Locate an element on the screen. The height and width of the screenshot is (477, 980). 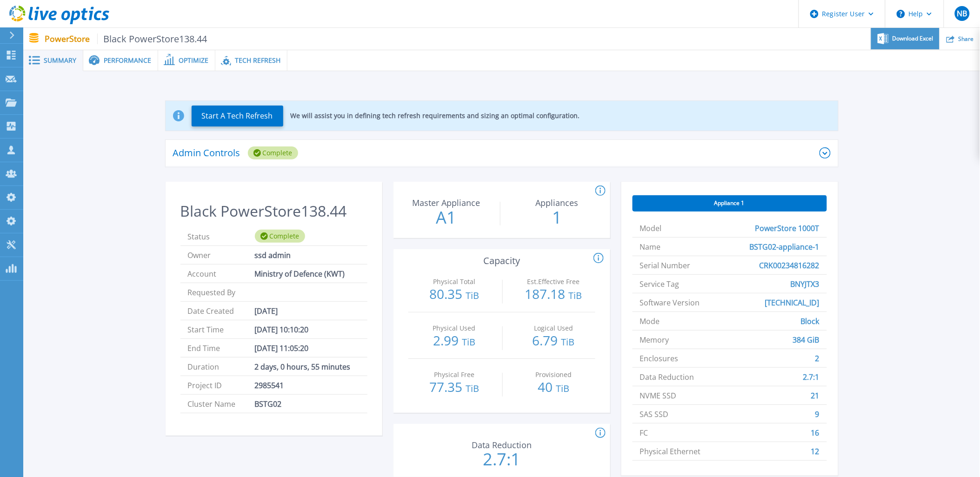
p: 80.35 is located at coordinates (455, 295).